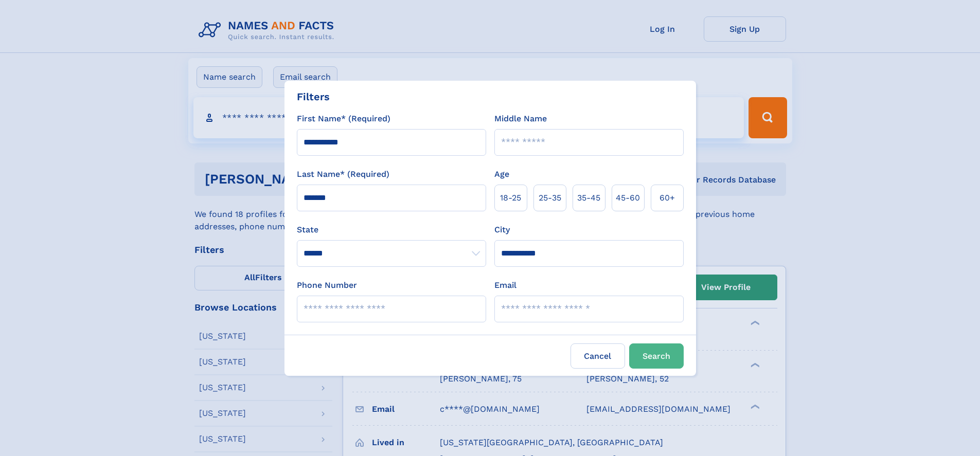 Image resolution: width=980 pixels, height=456 pixels. What do you see at coordinates (550, 198) in the screenshot?
I see `span: 25‑35` at bounding box center [550, 198].